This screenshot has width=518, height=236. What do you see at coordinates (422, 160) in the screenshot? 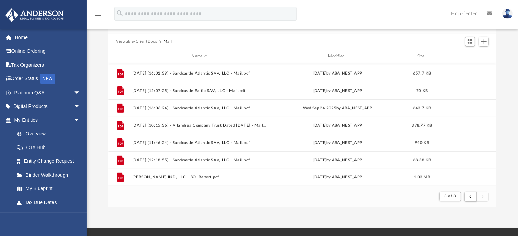
I see `span: 68.38 KB` at bounding box center [422, 160].